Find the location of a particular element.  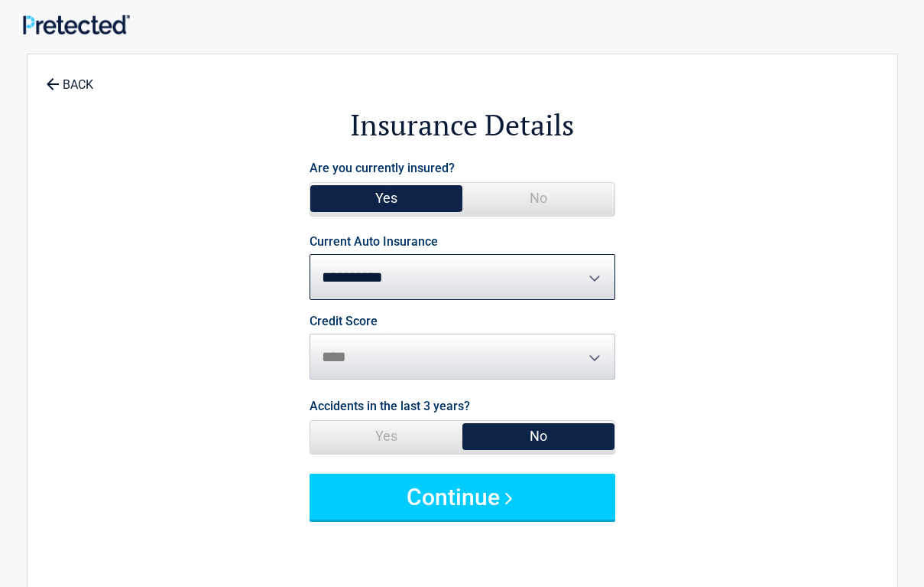

label: Accidents in the last 3 years? is located at coordinates (390, 405).